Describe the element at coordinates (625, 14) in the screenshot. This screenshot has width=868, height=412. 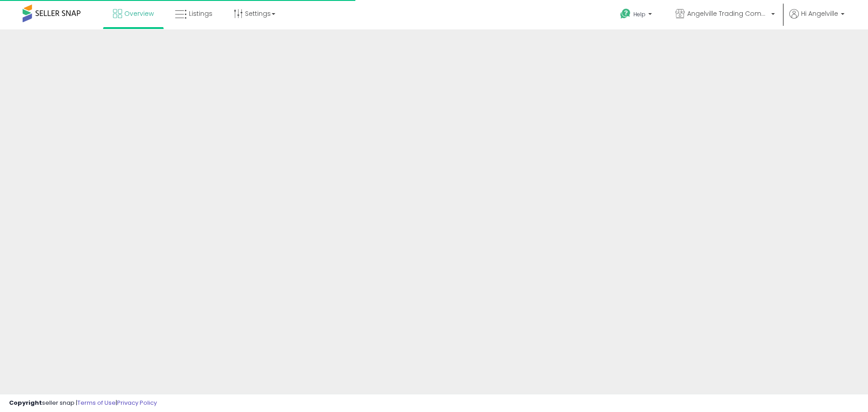
I see `i: Get Help` at that location.